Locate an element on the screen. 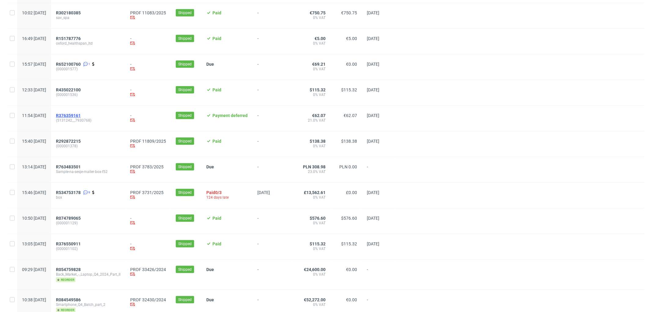 Image resolution: width=652 pixels, height=312 pixels. a: R763483501 is located at coordinates (69, 167).